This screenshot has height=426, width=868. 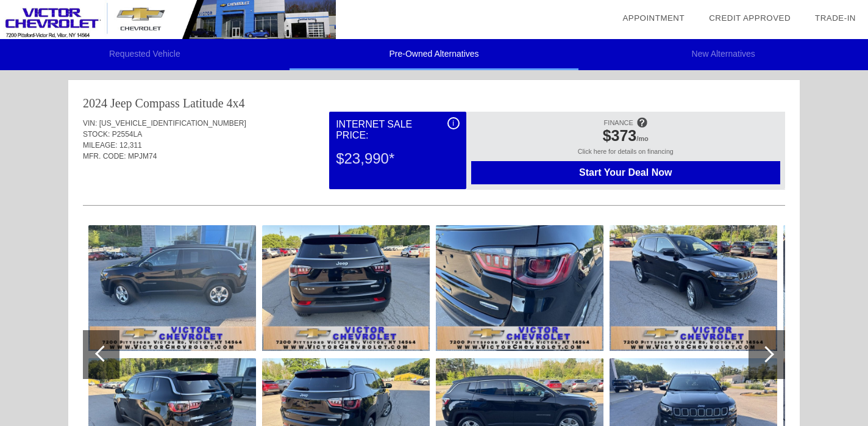 I want to click on span: MPJM74, so click(x=142, y=156).